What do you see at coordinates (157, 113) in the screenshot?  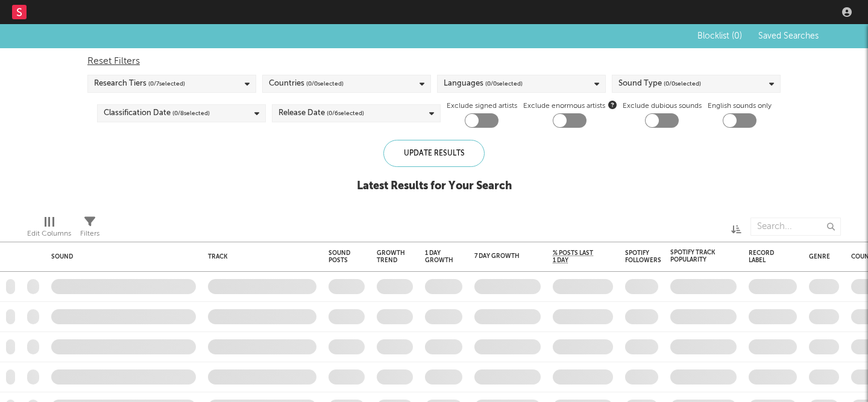 I see `div: Classification Date` at bounding box center [157, 113].